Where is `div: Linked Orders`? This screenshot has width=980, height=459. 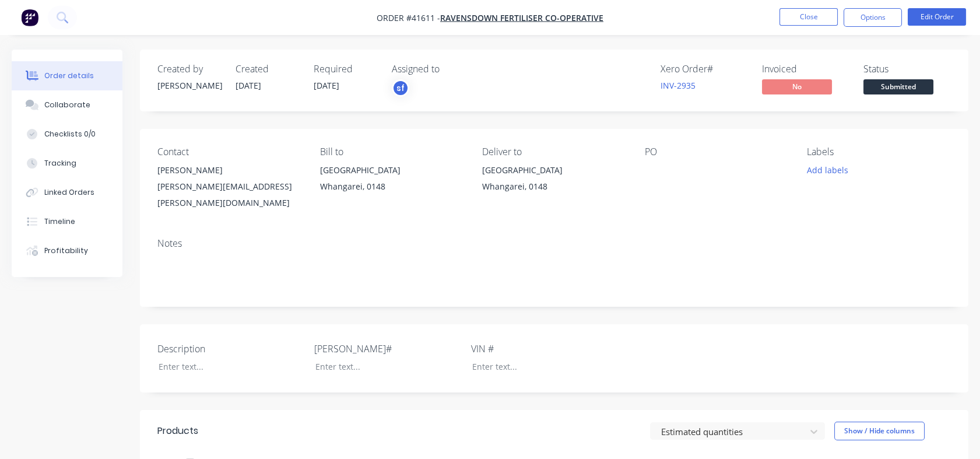
div: Linked Orders is located at coordinates (70, 192).